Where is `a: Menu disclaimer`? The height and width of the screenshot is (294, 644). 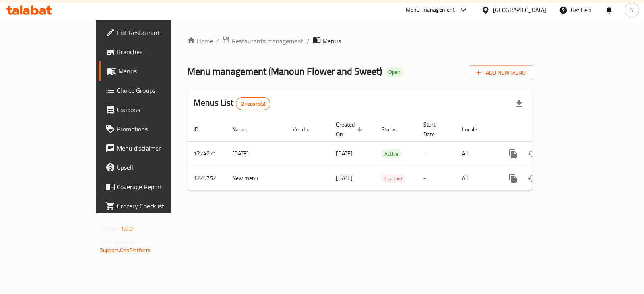 a: Menu disclaimer is located at coordinates (151, 148).